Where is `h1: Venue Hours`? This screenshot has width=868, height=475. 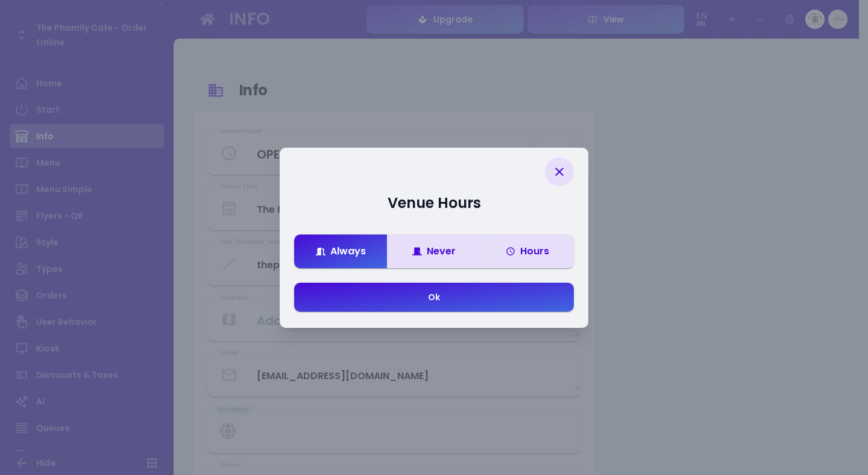 h1: Venue Hours is located at coordinates (434, 203).